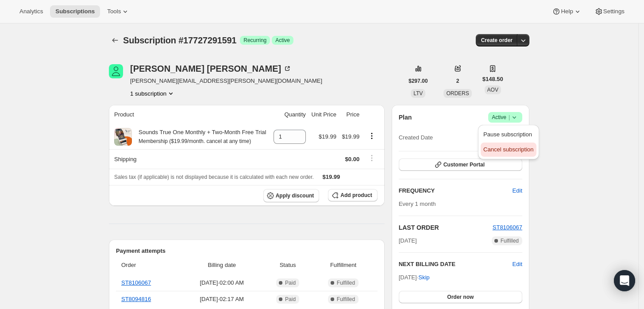 The width and height of the screenshot is (644, 309). I want to click on span: Pause subscription, so click(508, 134).